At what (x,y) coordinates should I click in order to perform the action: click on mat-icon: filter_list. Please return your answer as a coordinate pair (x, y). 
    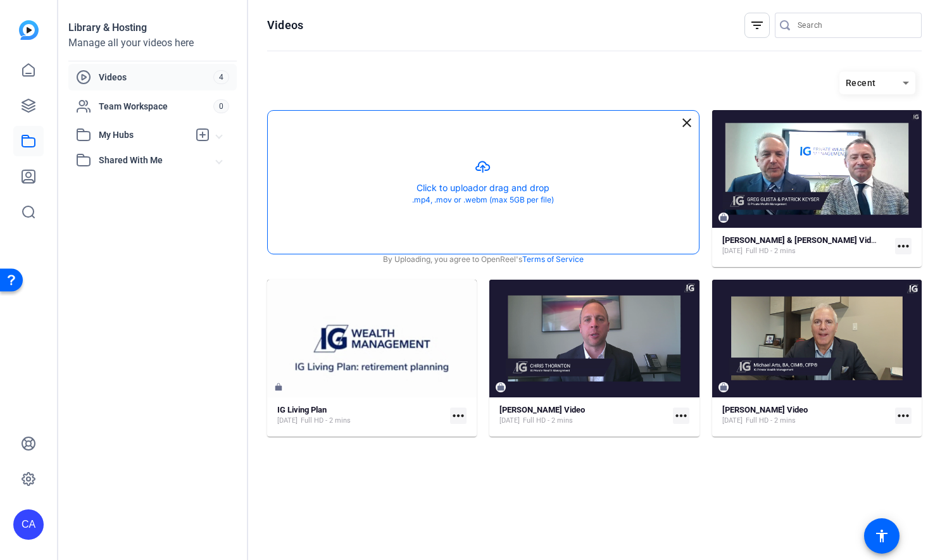
    Looking at the image, I should click on (757, 25).